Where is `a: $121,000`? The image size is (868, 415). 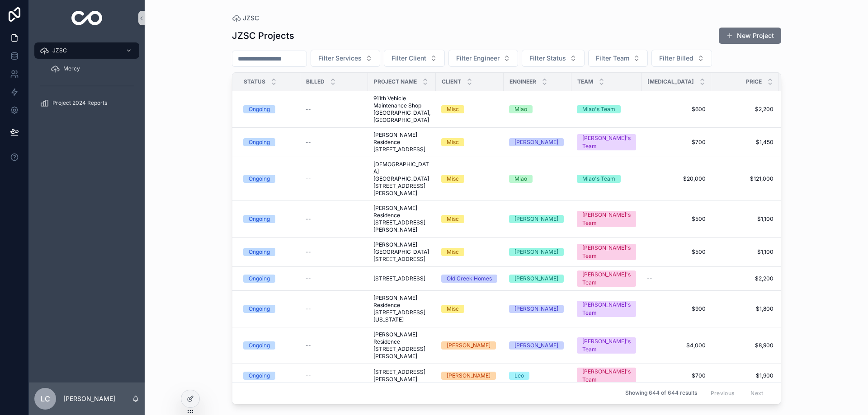 a: $121,000 is located at coordinates (745, 179).